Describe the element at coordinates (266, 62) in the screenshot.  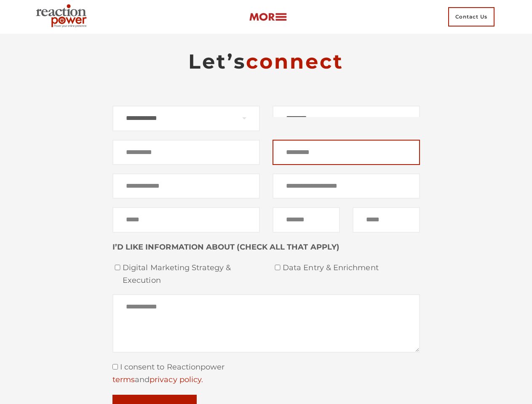
I see `h2: Let’s` at that location.